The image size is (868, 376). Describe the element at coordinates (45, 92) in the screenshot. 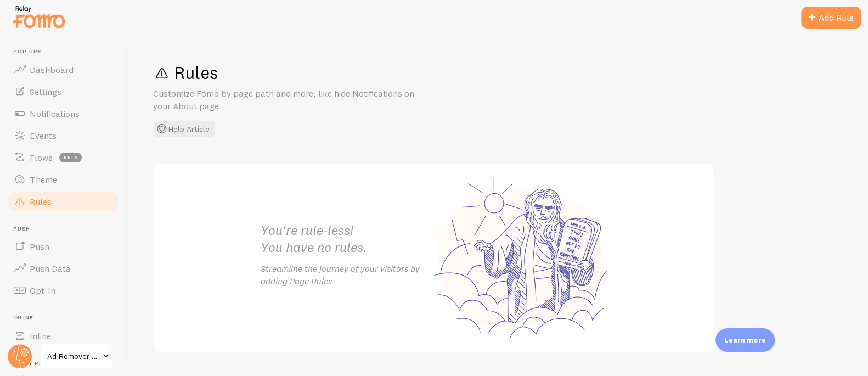

I see `span: Settings` at that location.